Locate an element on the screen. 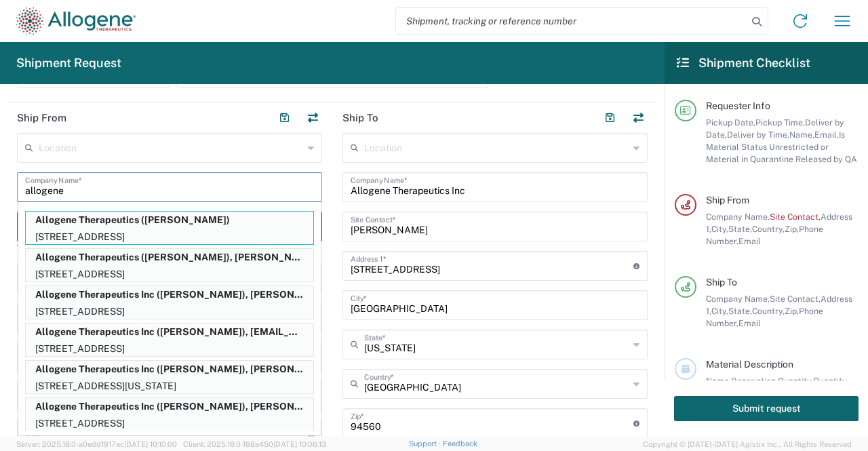 Image resolution: width=868 pixels, height=451 pixels. h2: Shipment Checklist is located at coordinates (743, 63).